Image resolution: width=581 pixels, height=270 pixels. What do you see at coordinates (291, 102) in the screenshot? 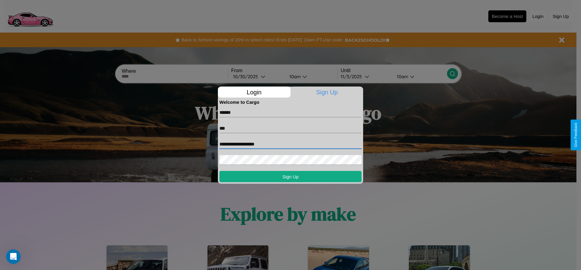
I see `h4: Welcome to Cargo` at bounding box center [291, 102].